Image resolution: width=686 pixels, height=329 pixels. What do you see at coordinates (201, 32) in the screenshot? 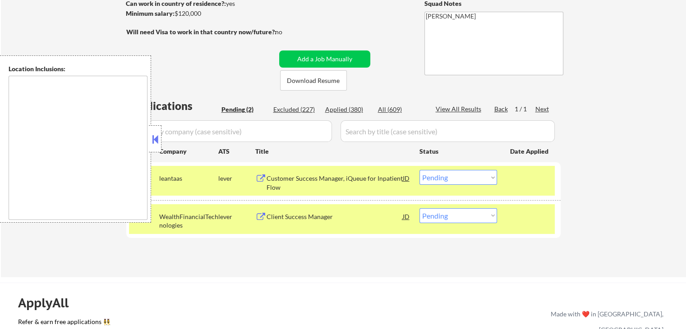
I see `strong: Will need Visa to work in that country now/future?:` at bounding box center [201, 32].